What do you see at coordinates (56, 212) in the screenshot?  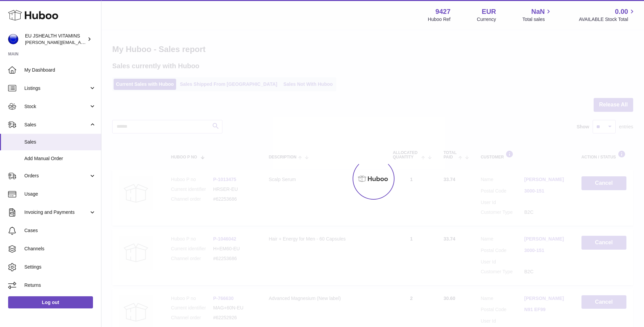 I see `span: Invoicing and Payments` at bounding box center [56, 212].